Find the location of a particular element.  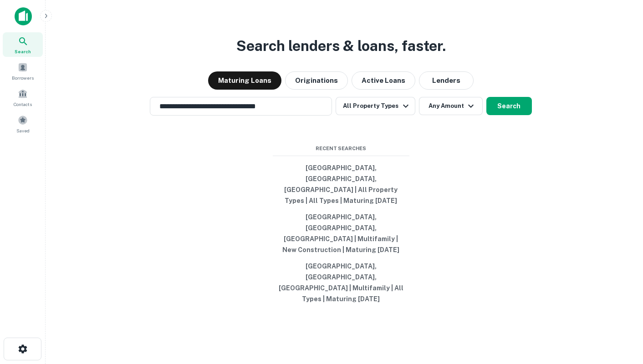

span: Search is located at coordinates (23, 51).